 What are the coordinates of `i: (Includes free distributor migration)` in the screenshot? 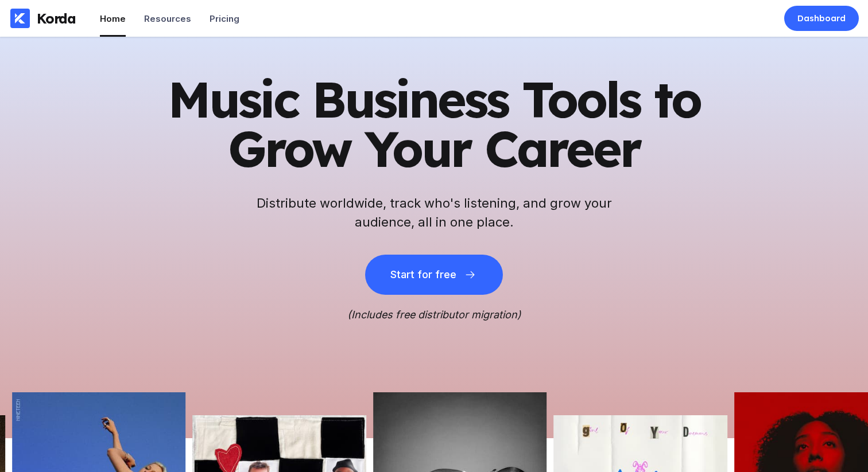 It's located at (434, 314).